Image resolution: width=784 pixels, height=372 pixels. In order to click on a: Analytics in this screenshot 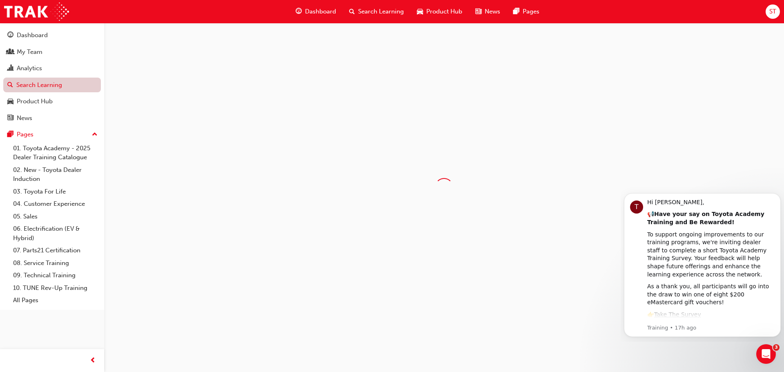, I will do `click(52, 68)`.